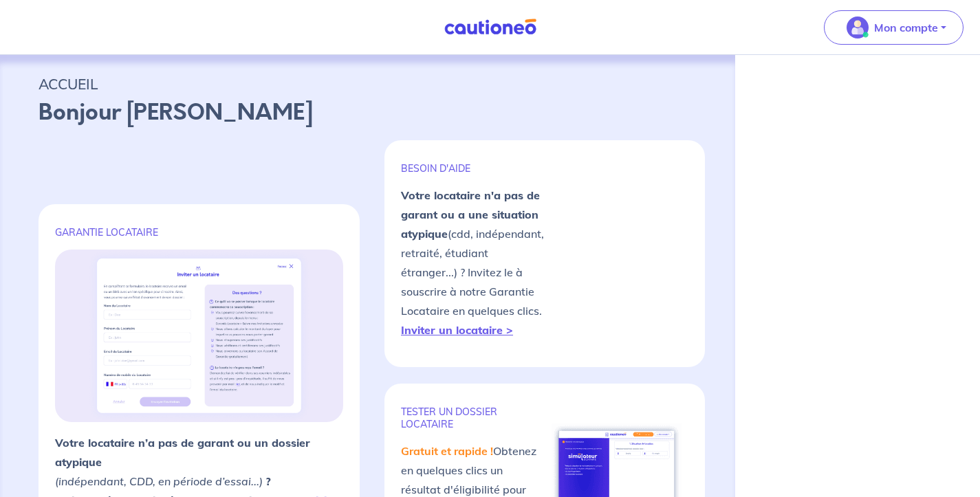  What do you see at coordinates (367, 84) in the screenshot?
I see `p: ACCUEIL` at bounding box center [367, 84].